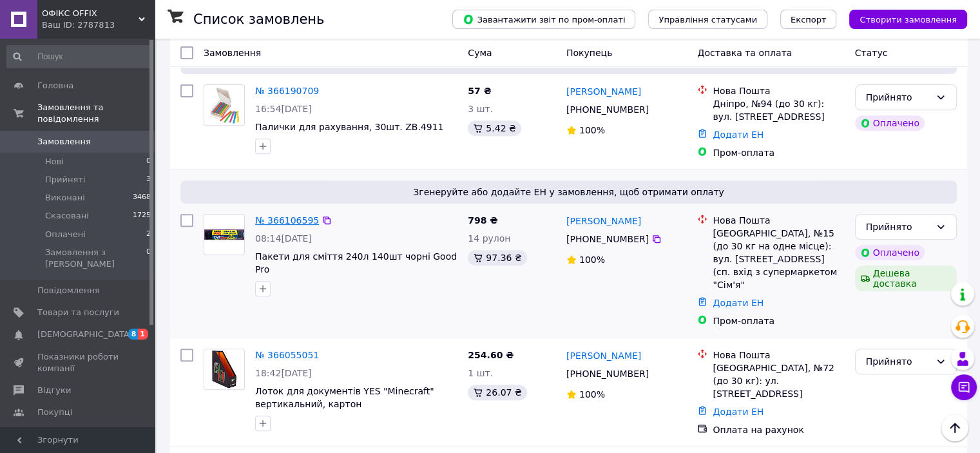  Describe the element at coordinates (490, 355) in the screenshot. I see `span: 254.60 ₴` at that location.